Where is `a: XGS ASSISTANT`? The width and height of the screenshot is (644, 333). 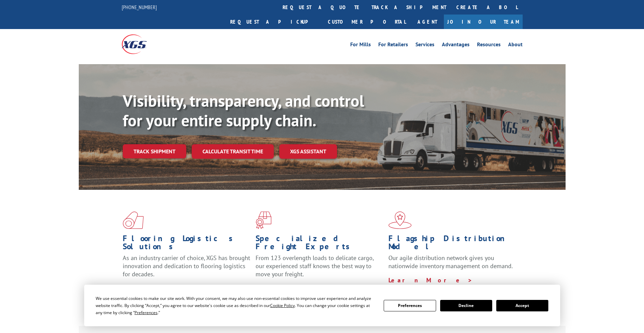
a: XGS ASSISTANT is located at coordinates (307, 151).